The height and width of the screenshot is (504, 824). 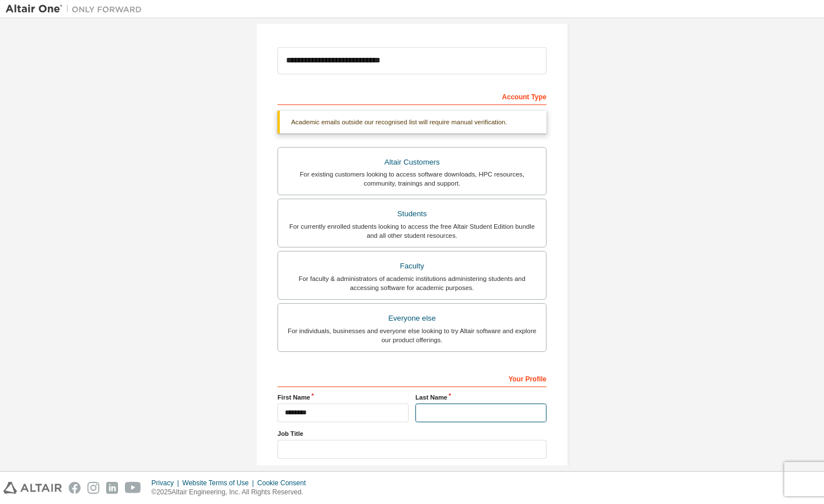 I want to click on img: instagram.svg, so click(x=93, y=488).